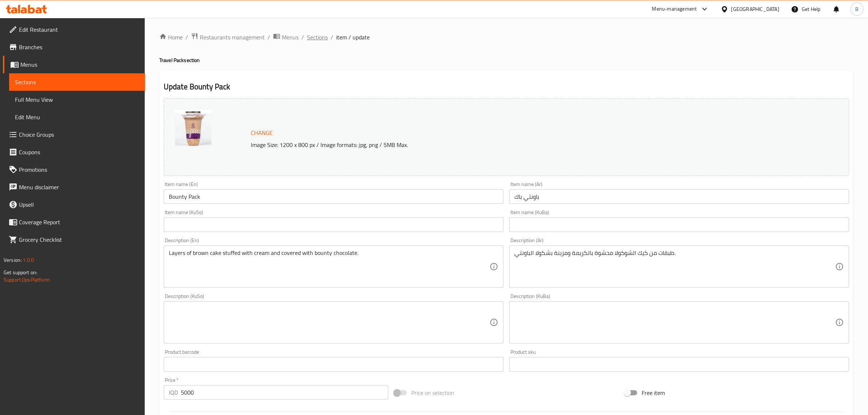 The image size is (868, 415). What do you see at coordinates (171, 37) in the screenshot?
I see `a: Home` at bounding box center [171, 37].